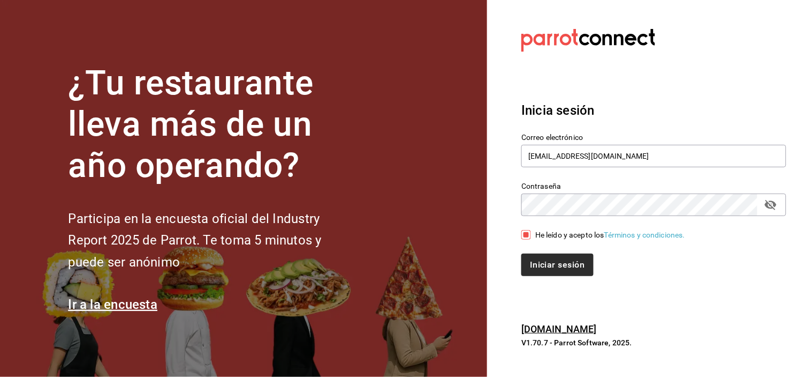 The image size is (812, 377). I want to click on label: Contraseña, so click(654, 186).